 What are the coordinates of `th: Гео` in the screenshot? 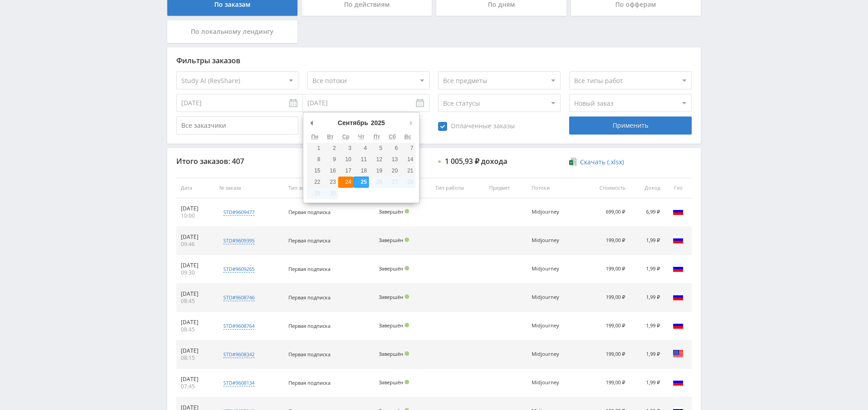 It's located at (678, 188).